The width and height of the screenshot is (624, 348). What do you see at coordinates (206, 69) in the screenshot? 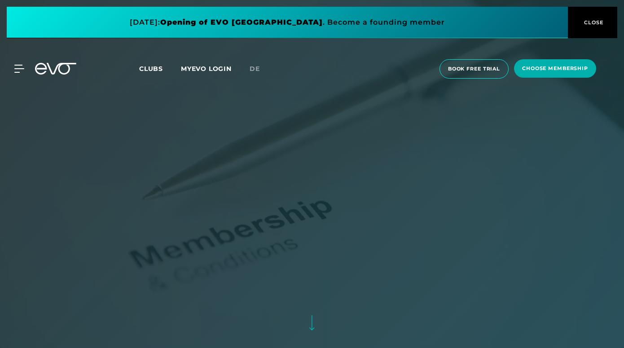
I see `a: MYEVO LOGIN` at bounding box center [206, 69].